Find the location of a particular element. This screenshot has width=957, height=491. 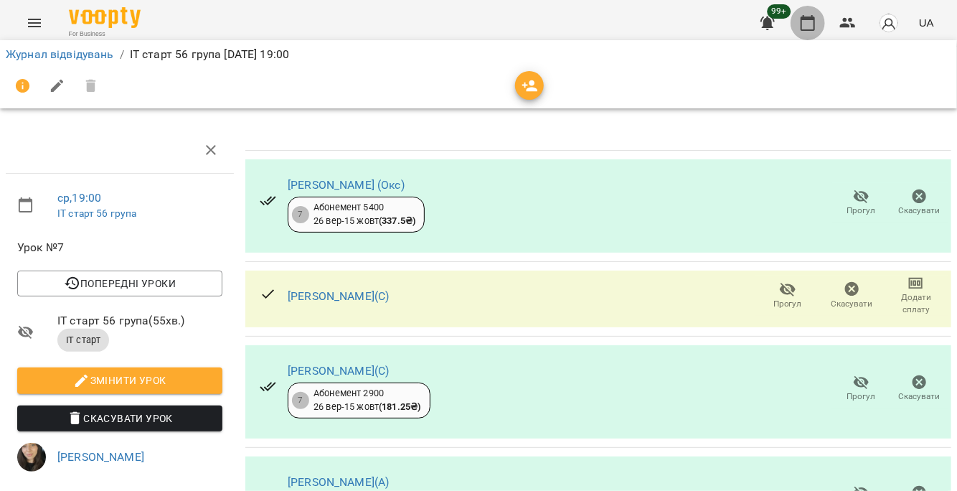

span: ІТ старт 56 група ( 55 хв. ) is located at coordinates (140, 321).